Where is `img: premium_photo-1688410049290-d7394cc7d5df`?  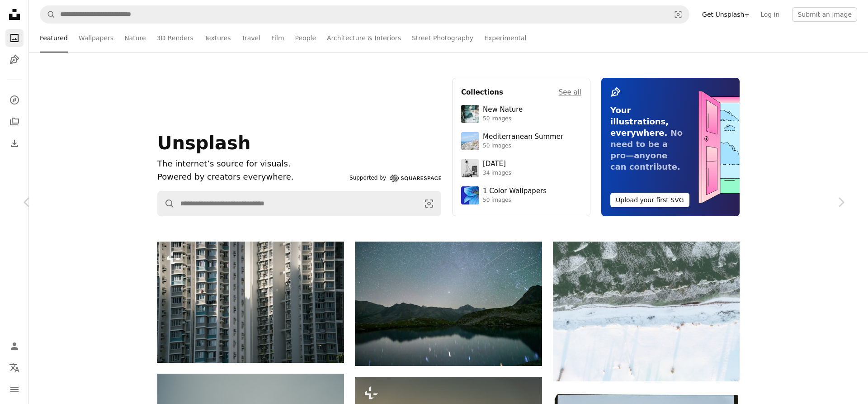 img: premium_photo-1688410049290-d7394cc7d5df is located at coordinates (470, 141).